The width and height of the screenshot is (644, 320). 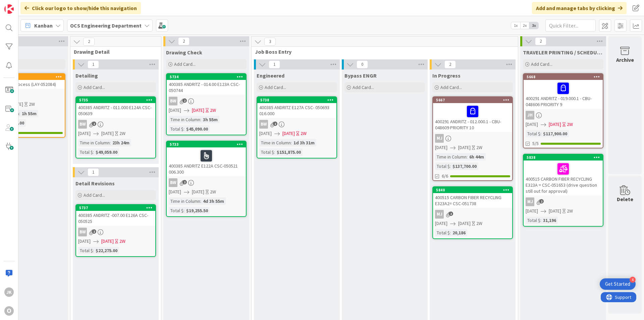 What do you see at coordinates (571, 26) in the screenshot?
I see `input: Quick Filter...` at bounding box center [571, 26].